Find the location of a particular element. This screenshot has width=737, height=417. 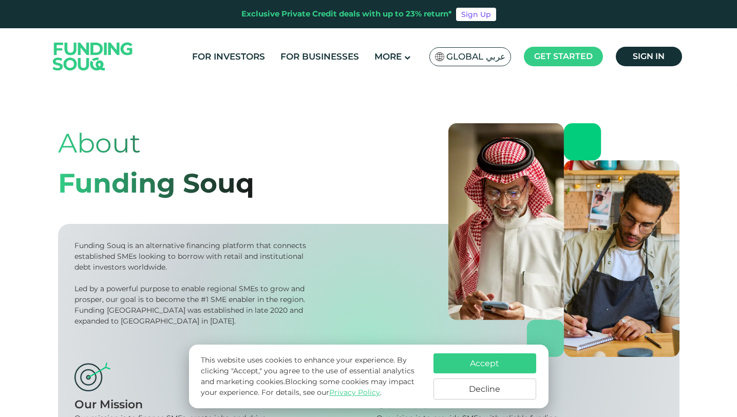

p: This website uses cookies to enhance your experience. By clicking "Accept," you agree to the use ... is located at coordinates (312, 377).